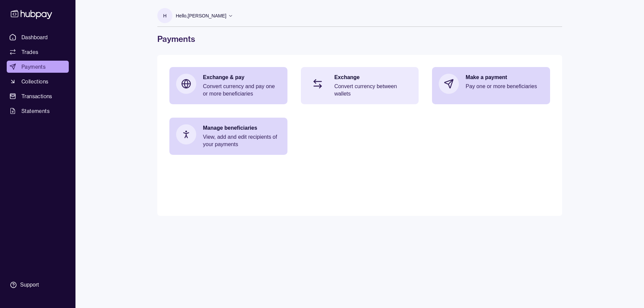 This screenshot has height=308, width=644. What do you see at coordinates (37, 37) in the screenshot?
I see `a: Dashboard` at bounding box center [37, 37].